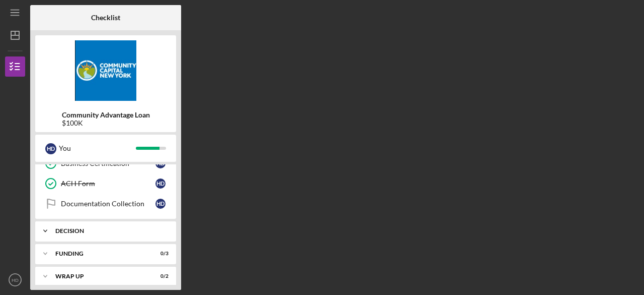  I want to click on button: HD, so click(15, 280).